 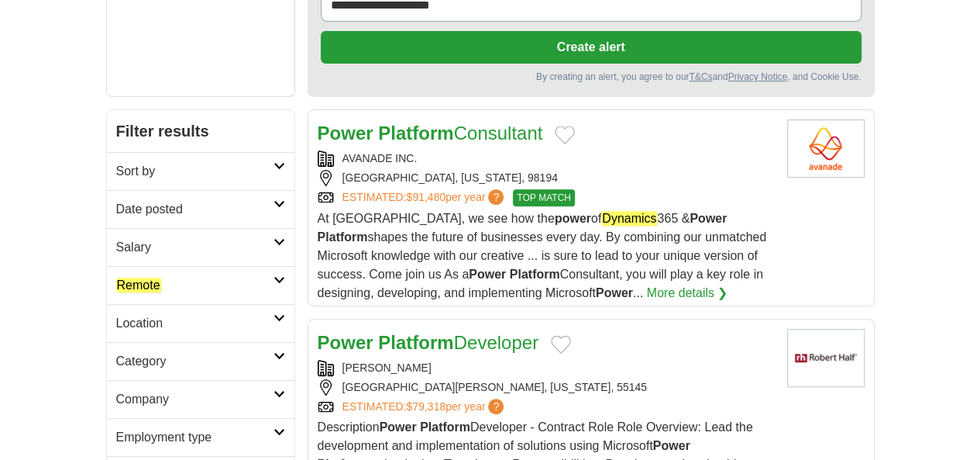 I want to click on span: $91,480, so click(x=425, y=197).